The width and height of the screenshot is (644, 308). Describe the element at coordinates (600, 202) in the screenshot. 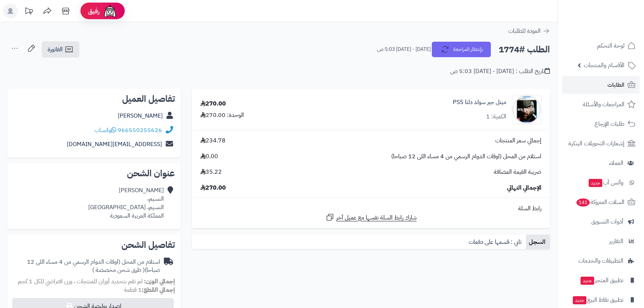

I see `span: السلات المتروكة` at that location.